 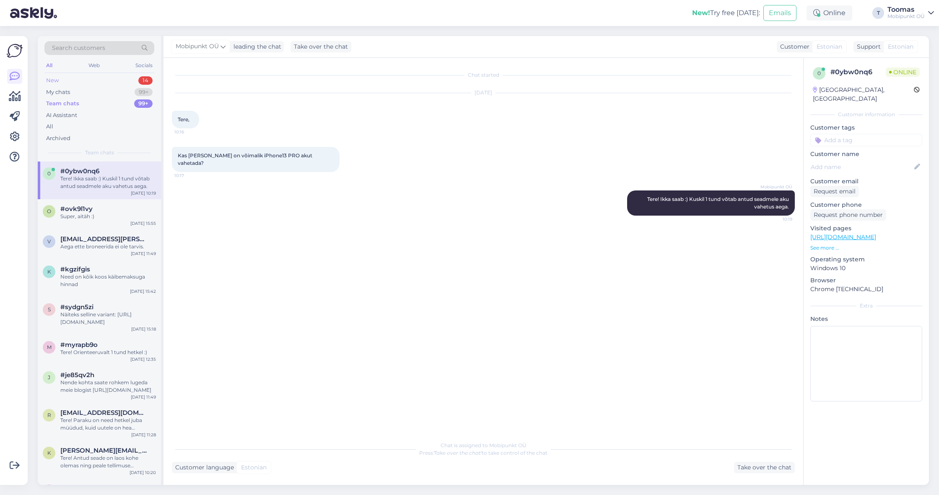 I want to click on span: #je85qv2h, so click(x=77, y=375).